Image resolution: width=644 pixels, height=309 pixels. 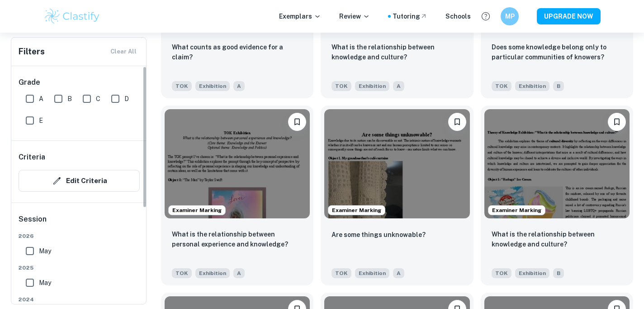 I want to click on img: TOK Exhibition example thumbnail: What is the relationship between persona, so click(x=237, y=163).